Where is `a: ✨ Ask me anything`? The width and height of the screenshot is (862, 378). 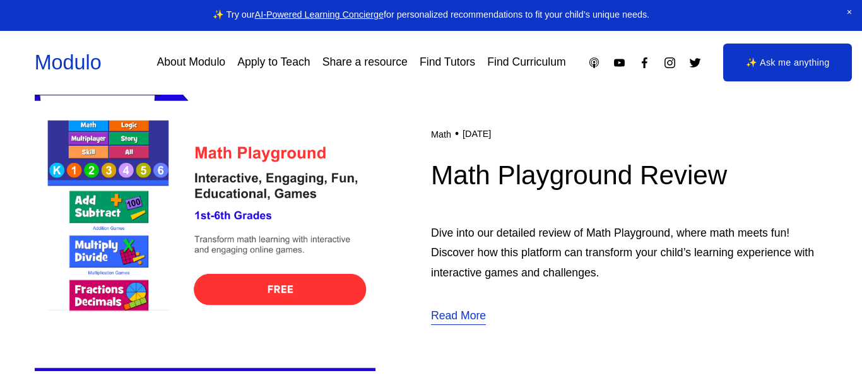 a: ✨ Ask me anything is located at coordinates (787, 62).